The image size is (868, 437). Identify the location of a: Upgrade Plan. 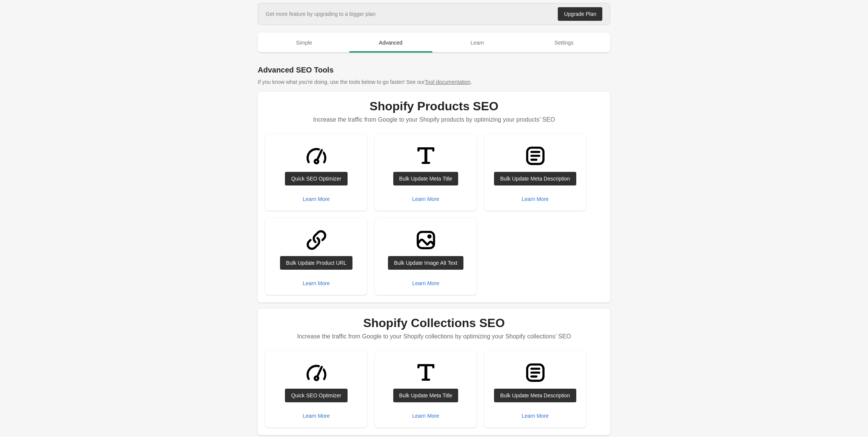
(580, 14).